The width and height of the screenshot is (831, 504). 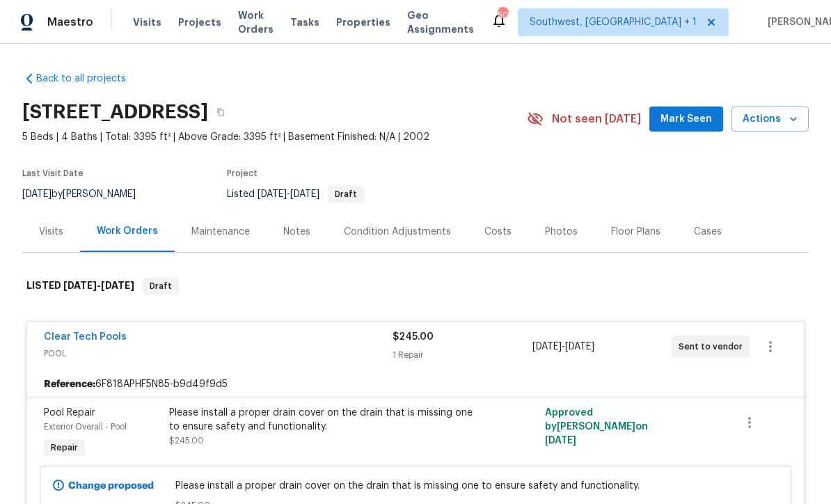 I want to click on div: Work Orders, so click(x=128, y=231).